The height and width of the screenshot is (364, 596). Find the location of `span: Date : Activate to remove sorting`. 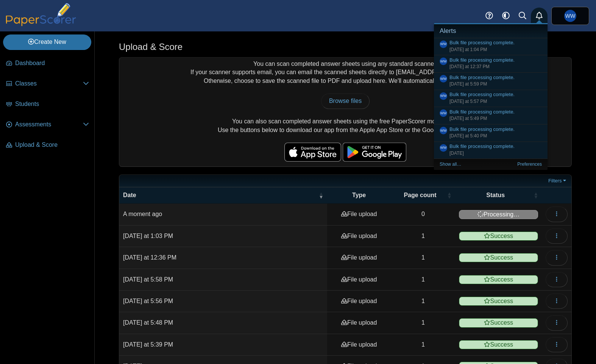

span: Date : Activate to remove sorting is located at coordinates (321, 195).